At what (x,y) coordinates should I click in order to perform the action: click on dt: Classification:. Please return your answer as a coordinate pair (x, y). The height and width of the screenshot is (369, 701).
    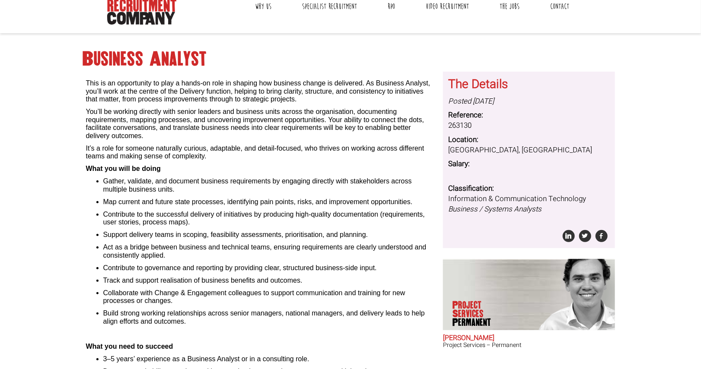
    Looking at the image, I should click on (529, 189).